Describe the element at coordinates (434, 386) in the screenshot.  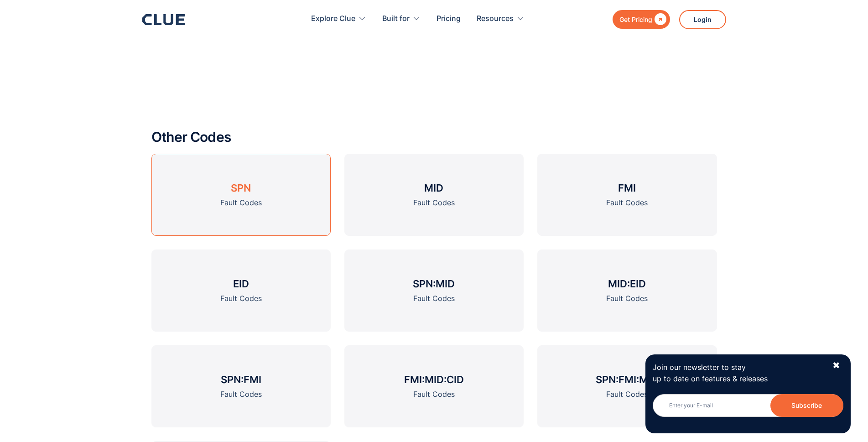
I see `a: FMI:MID:CIDFault Codes` at that location.